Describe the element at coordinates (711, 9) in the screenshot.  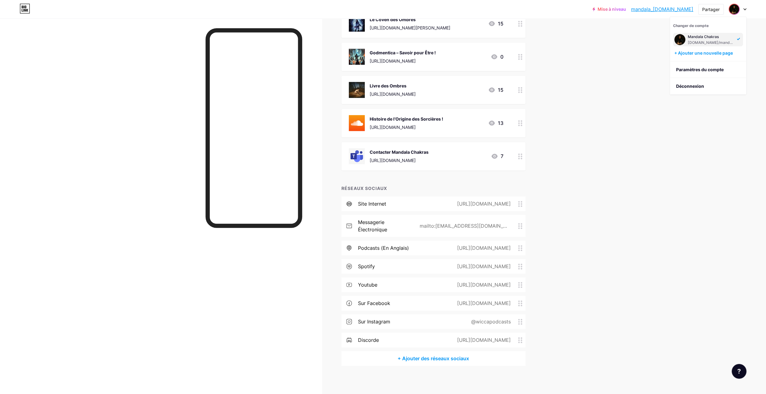
I see `div: Partager` at that location.